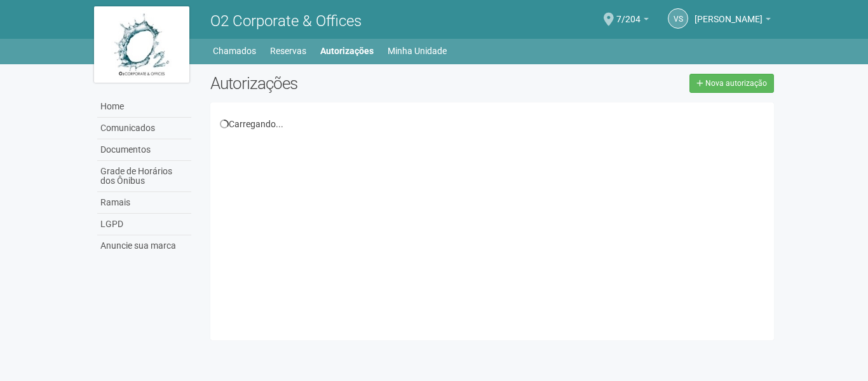 Image resolution: width=868 pixels, height=381 pixels. I want to click on a: LGPD, so click(144, 224).